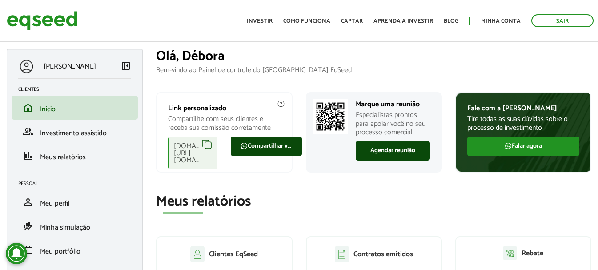 This screenshot has height=270, width=598. I want to click on span: Meu portfólio, so click(60, 251).